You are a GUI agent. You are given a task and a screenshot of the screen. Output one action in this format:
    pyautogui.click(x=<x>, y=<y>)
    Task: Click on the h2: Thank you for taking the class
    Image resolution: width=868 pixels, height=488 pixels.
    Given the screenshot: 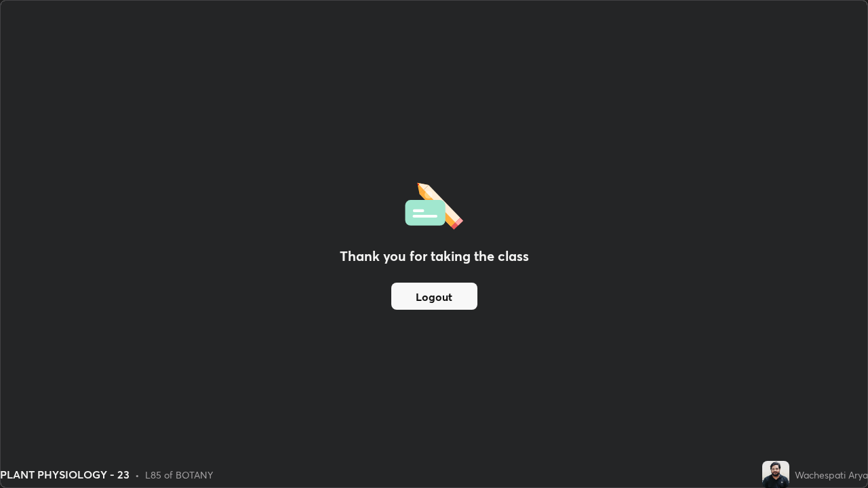 What is the action you would take?
    pyautogui.click(x=434, y=256)
    